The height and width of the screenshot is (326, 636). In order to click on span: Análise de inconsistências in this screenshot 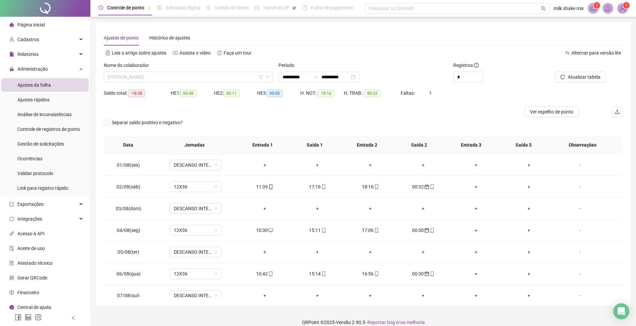, I will do `click(45, 115)`.